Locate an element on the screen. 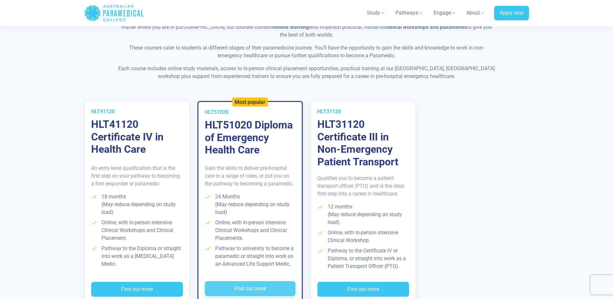 The image size is (613, 299). p: These courses cater to students at different stages of their paramedicine journey. You’ll have th... is located at coordinates (307, 52).